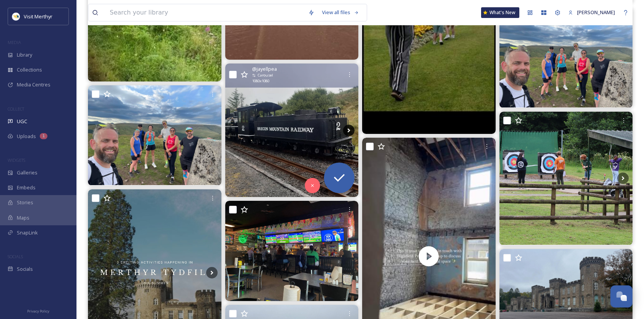 The image size is (644, 319). I want to click on img: #ASATrivia #theroost Trivia with Muffins!, so click(292, 251).